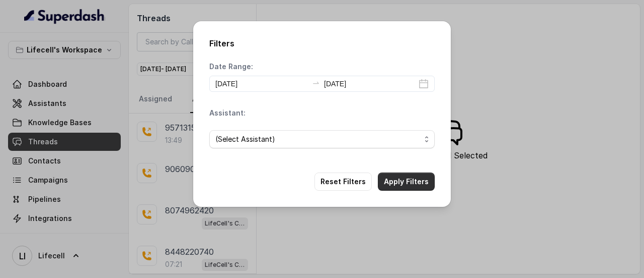  Describe the element at coordinates (318, 139) in the screenshot. I see `span: (Select Assistant)` at that location.